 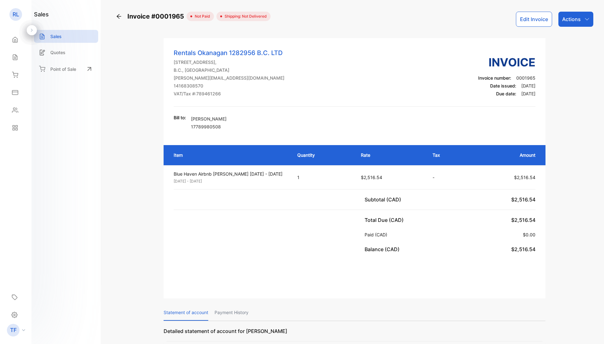 What do you see at coordinates (201, 16) in the screenshot?
I see `span: not paid` at bounding box center [201, 16].